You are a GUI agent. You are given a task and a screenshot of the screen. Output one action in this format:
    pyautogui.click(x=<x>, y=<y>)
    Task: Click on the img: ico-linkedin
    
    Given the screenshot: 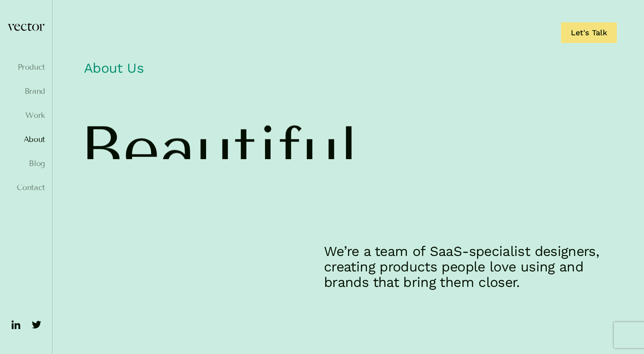 What is the action you would take?
    pyautogui.click(x=16, y=325)
    